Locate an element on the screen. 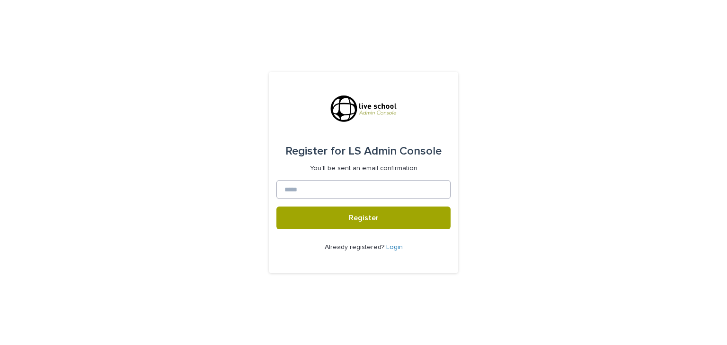 Image resolution: width=727 pixels, height=345 pixels. span: Already registered? is located at coordinates (355, 247).